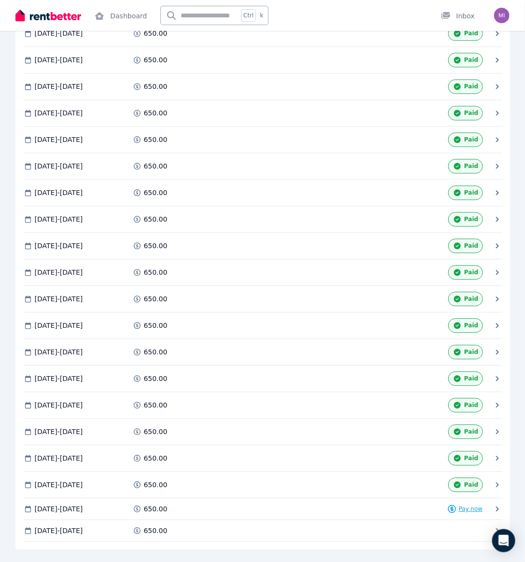 The width and height of the screenshot is (525, 562). What do you see at coordinates (458, 16) in the screenshot?
I see `div: Inbox` at bounding box center [458, 16].